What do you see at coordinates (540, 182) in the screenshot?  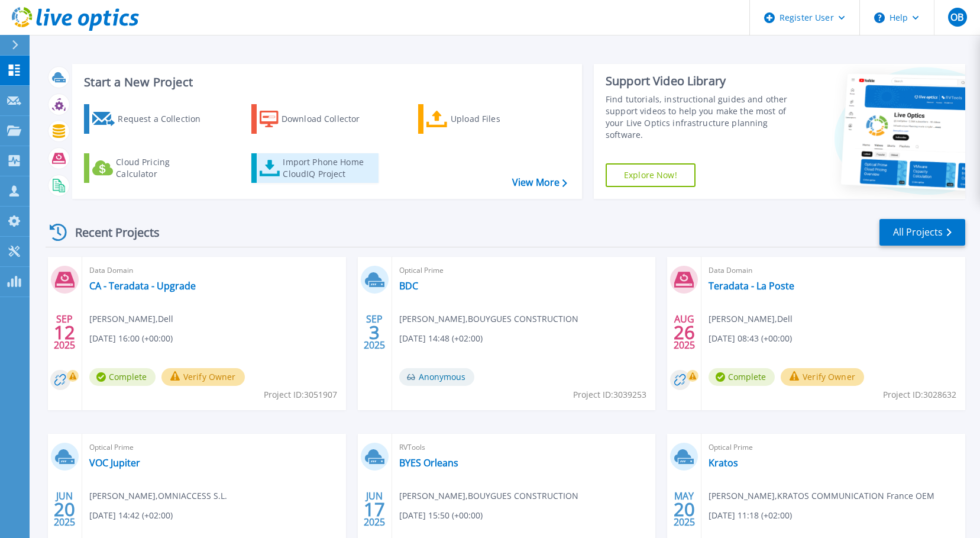 I see `a: View More` at bounding box center [540, 182].